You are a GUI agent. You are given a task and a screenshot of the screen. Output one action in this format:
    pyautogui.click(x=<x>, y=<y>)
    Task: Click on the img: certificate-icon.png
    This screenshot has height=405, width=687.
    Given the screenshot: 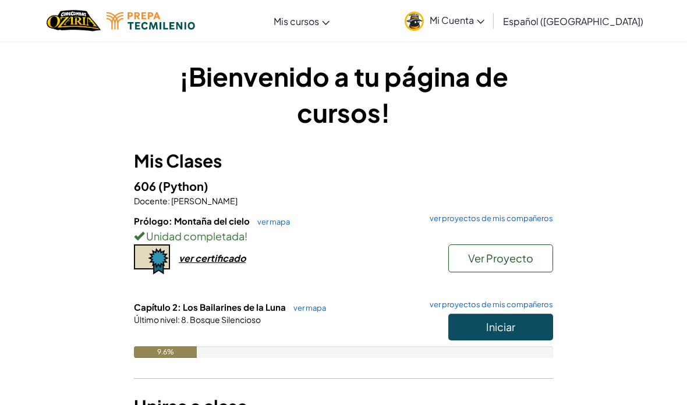 What is the action you would take?
    pyautogui.click(x=152, y=260)
    